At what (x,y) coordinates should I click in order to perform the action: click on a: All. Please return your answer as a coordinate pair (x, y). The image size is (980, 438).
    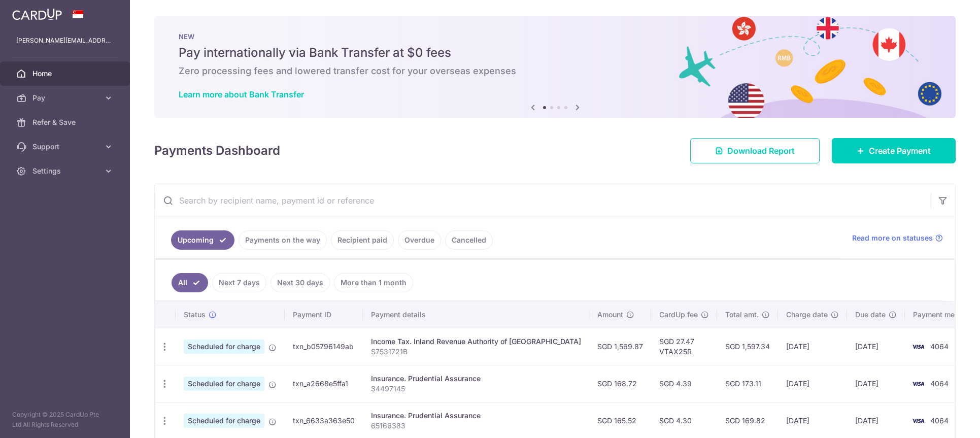
    Looking at the image, I should click on (190, 283).